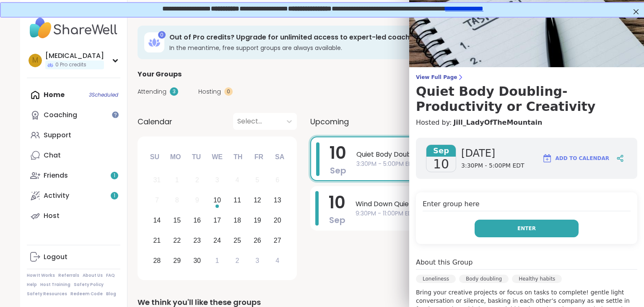 This screenshot has height=307, width=644. Describe the element at coordinates (498, 122) in the screenshot. I see `a: Jill_LadyOfTheMountain` at that location.